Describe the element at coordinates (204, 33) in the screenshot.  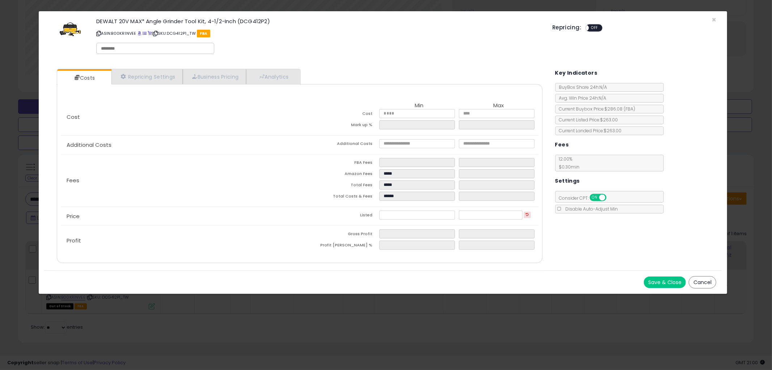
I see `span: FBA` at that location.